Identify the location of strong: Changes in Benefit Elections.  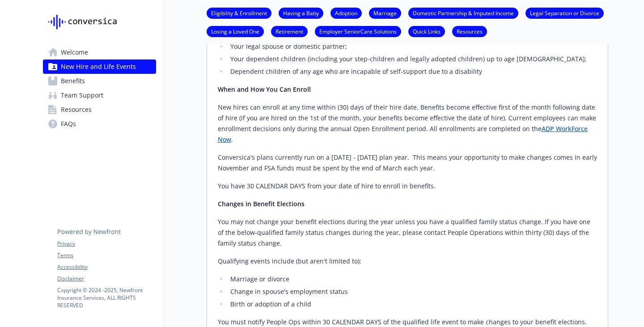
(261, 204).